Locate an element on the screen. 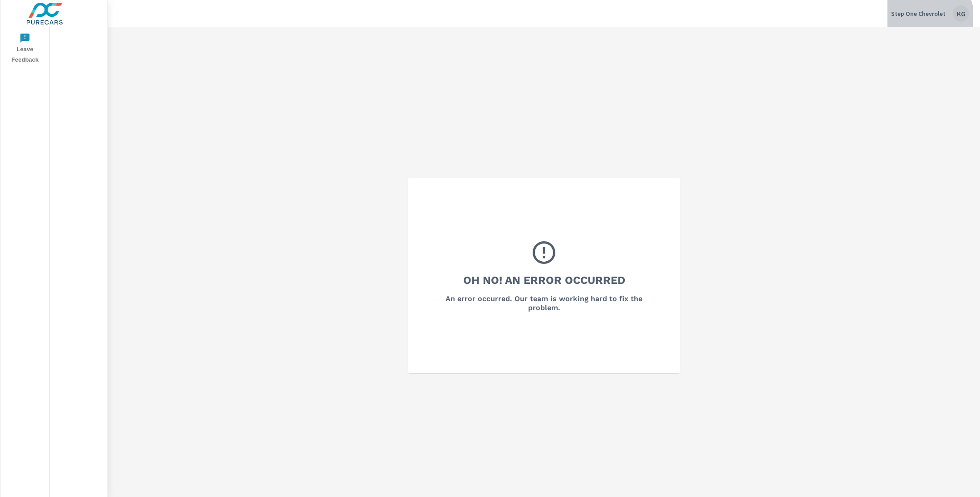 Image resolution: width=980 pixels, height=497 pixels. p: Step One Chevrolet is located at coordinates (918, 14).